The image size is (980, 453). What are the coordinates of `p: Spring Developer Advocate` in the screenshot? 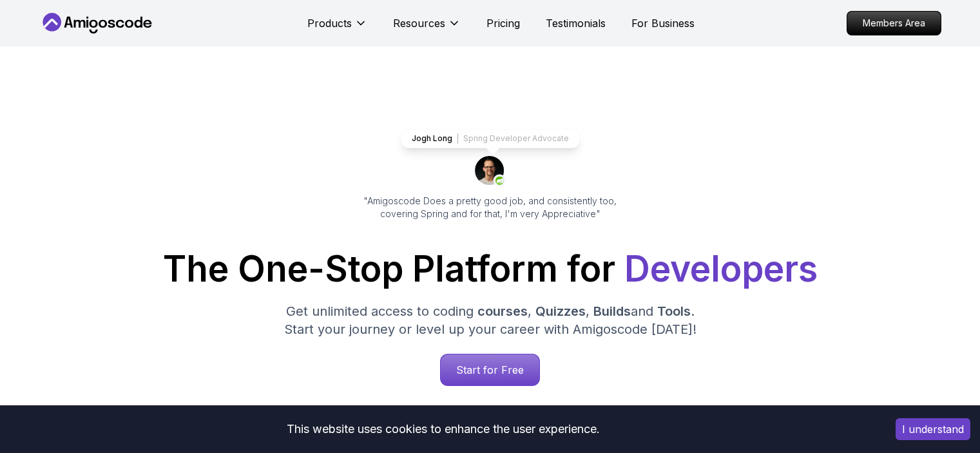 It's located at (516, 139).